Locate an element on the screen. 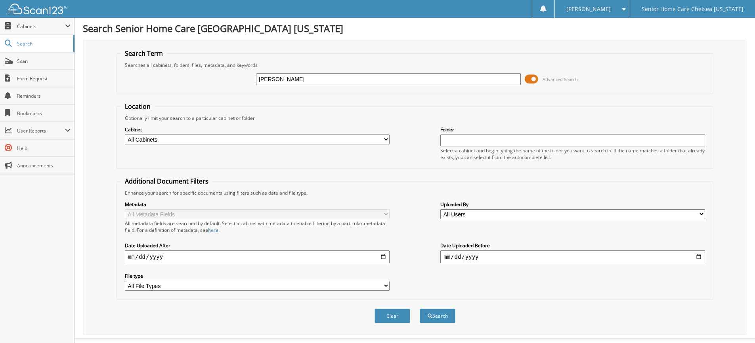 Image resolution: width=755 pixels, height=343 pixels. span: Cabinets is located at coordinates (41, 26).